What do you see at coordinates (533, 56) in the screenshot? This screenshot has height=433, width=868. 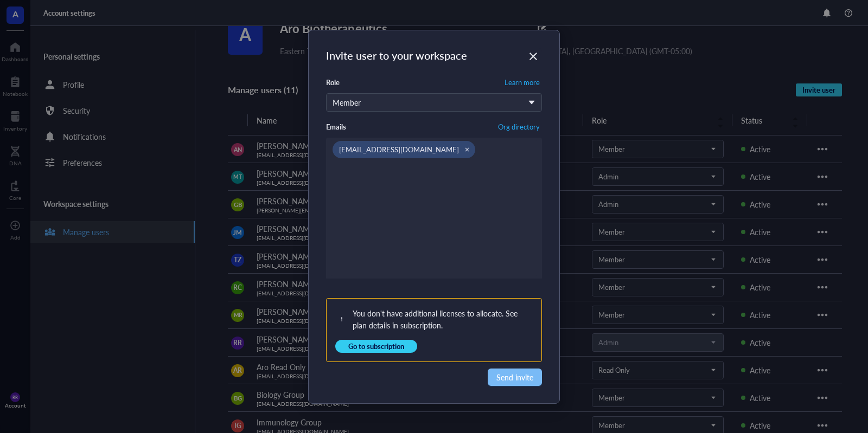 I see `span: Close` at bounding box center [533, 56].